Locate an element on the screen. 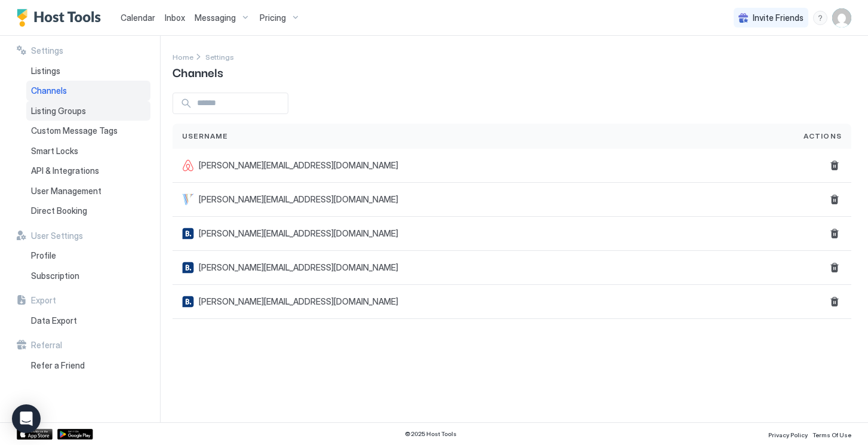  span: Privacy Policy is located at coordinates (789, 435).